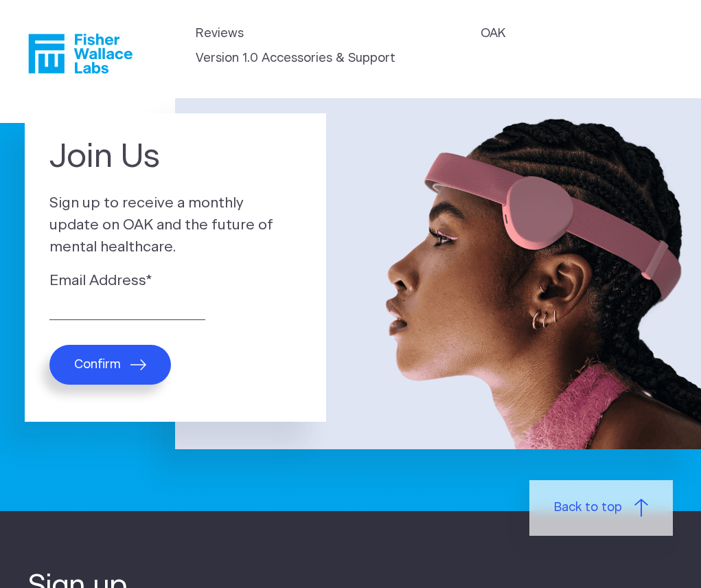  What do you see at coordinates (175, 158) in the screenshot?
I see `h1: Join Us` at bounding box center [175, 158].